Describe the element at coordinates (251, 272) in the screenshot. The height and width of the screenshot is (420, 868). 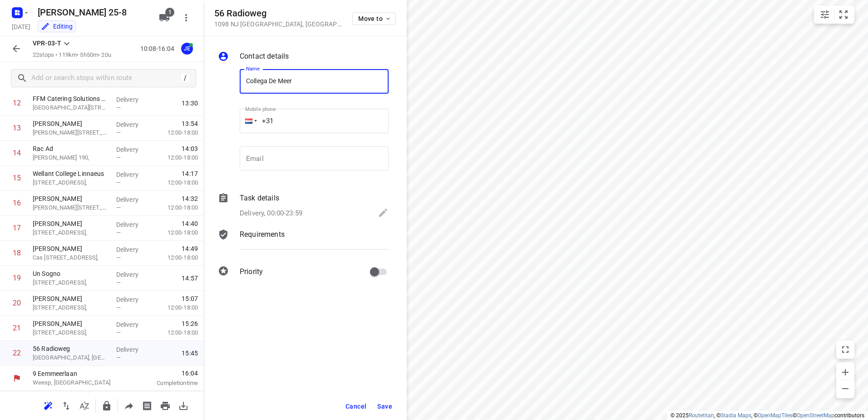
I see `p: Priority` at that location.